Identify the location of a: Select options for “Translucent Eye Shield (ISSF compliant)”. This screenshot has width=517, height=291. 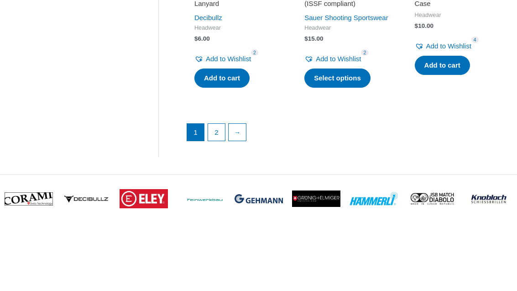
(337, 78).